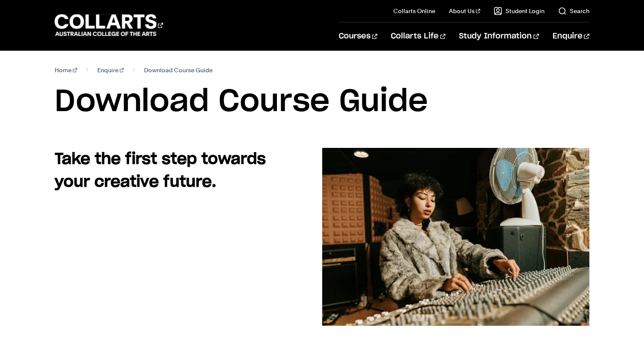  What do you see at coordinates (160, 171) in the screenshot?
I see `strong: Take the first step towards your creative future.` at bounding box center [160, 171].